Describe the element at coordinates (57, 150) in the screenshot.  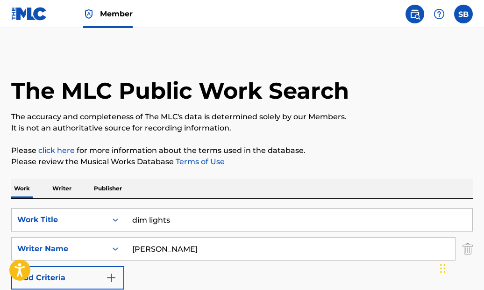
I see `a: click here` at that location.